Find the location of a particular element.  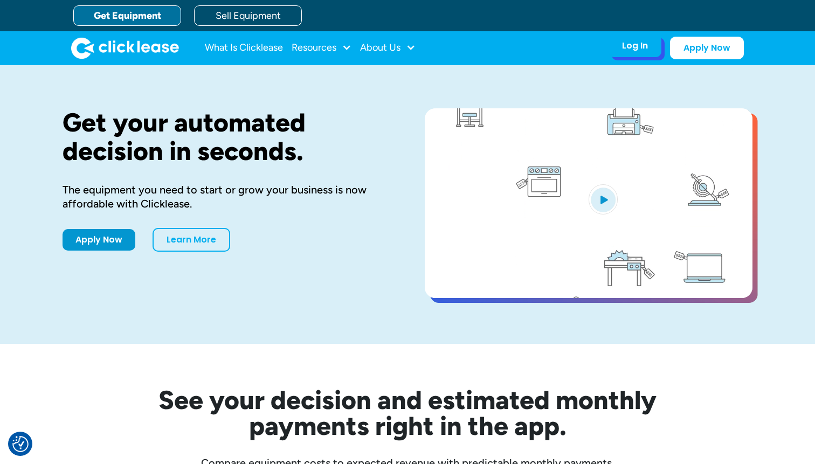

div: About Us is located at coordinates (387, 48).